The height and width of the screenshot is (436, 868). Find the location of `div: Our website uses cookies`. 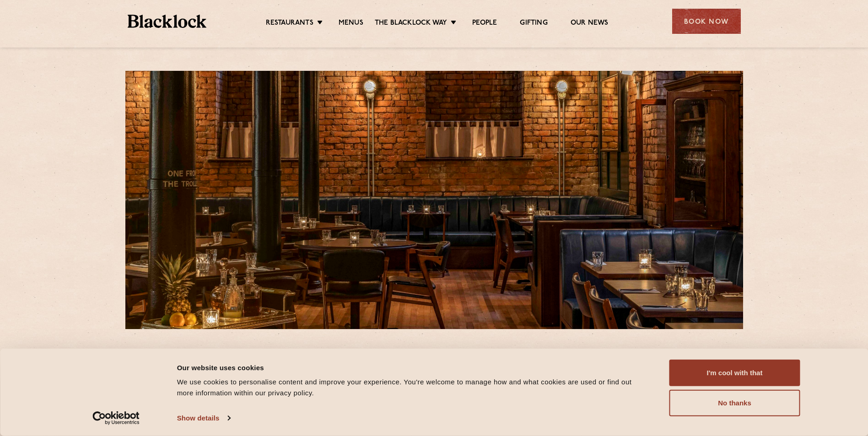

div: Our website uses cookies is located at coordinates (413, 367).